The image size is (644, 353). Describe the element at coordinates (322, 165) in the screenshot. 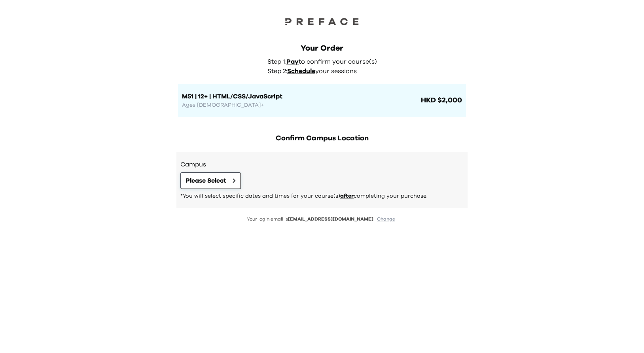

I see `h3: Campus` at that location.